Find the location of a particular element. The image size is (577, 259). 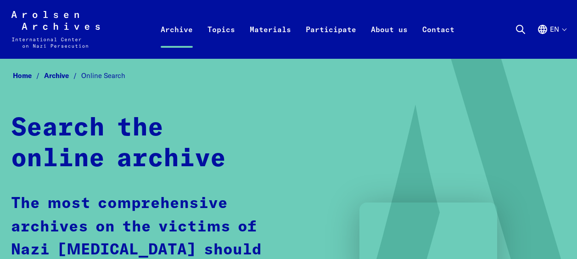

nav: Primary is located at coordinates (307, 29).